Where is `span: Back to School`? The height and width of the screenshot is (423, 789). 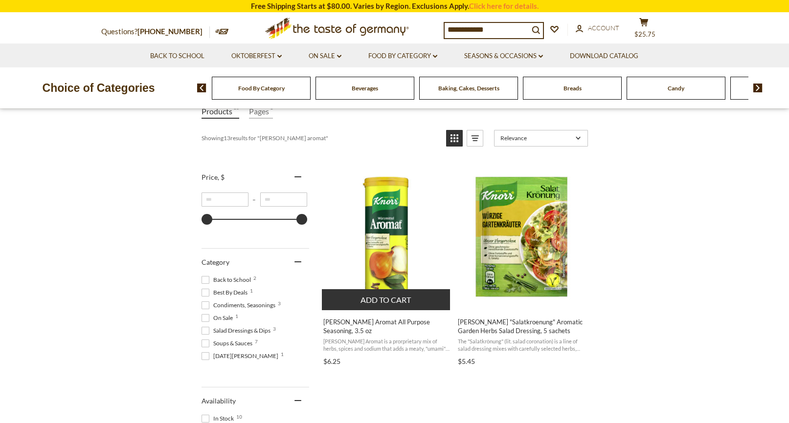 span: Back to School is located at coordinates (227, 280).